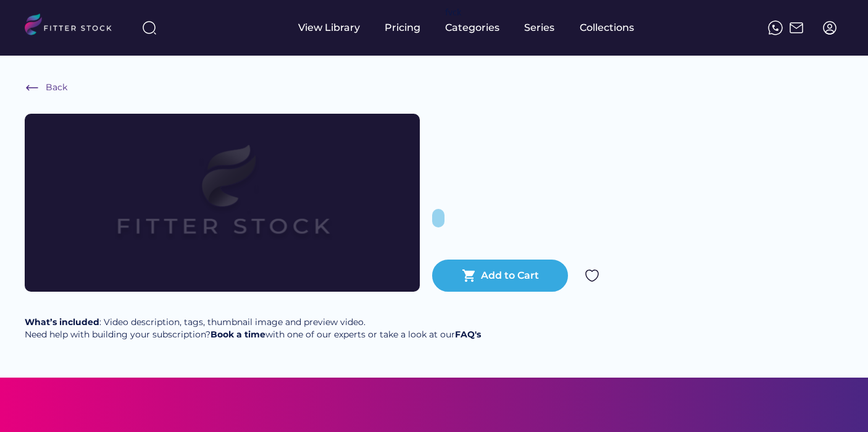 This screenshot has height=432, width=868. I want to click on div: fvck, so click(453, 13).